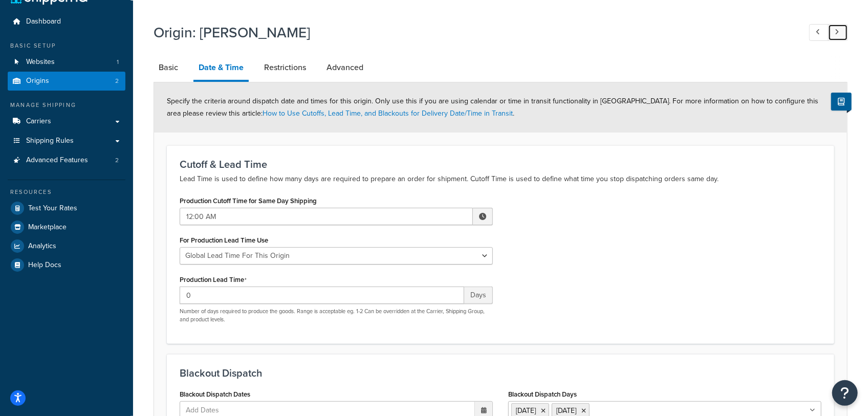 This screenshot has height=416, width=868. I want to click on label: Production Cutoff Time for Same Day Shipping, so click(248, 201).